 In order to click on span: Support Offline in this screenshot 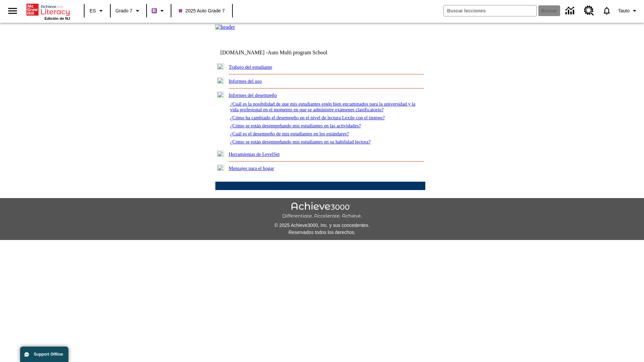, I will do `click(48, 354)`.